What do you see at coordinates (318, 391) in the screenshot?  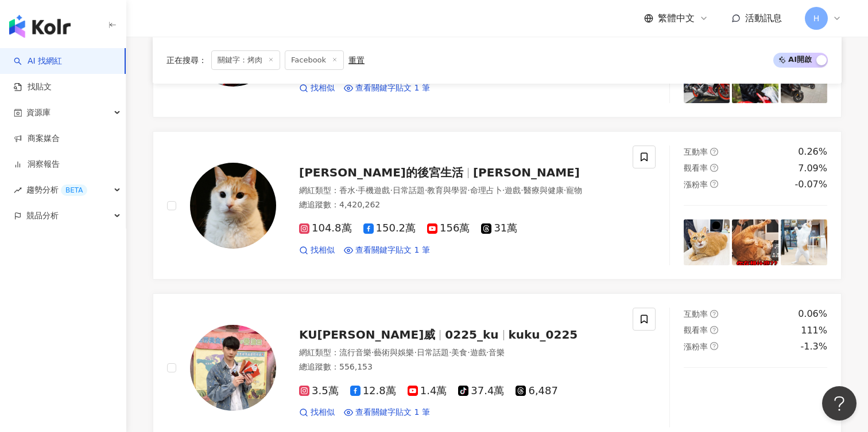 I see `span: 3.5萬` at bounding box center [318, 391].